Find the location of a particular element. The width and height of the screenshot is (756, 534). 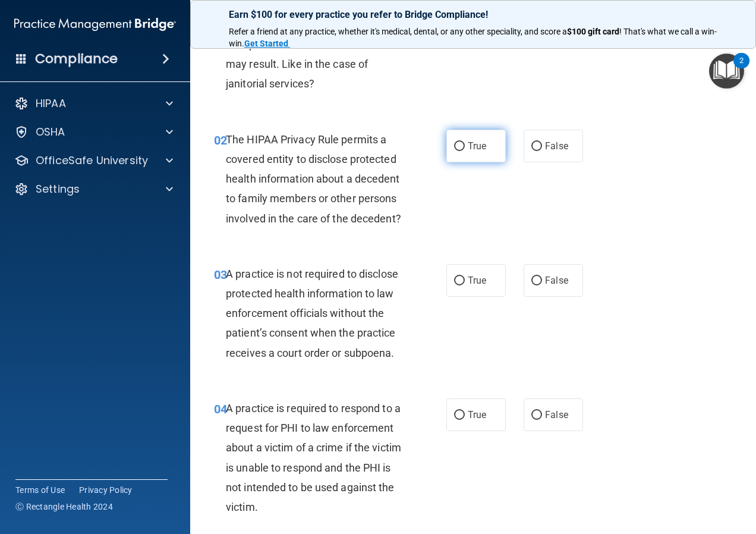

p: Settings is located at coordinates (58, 189).